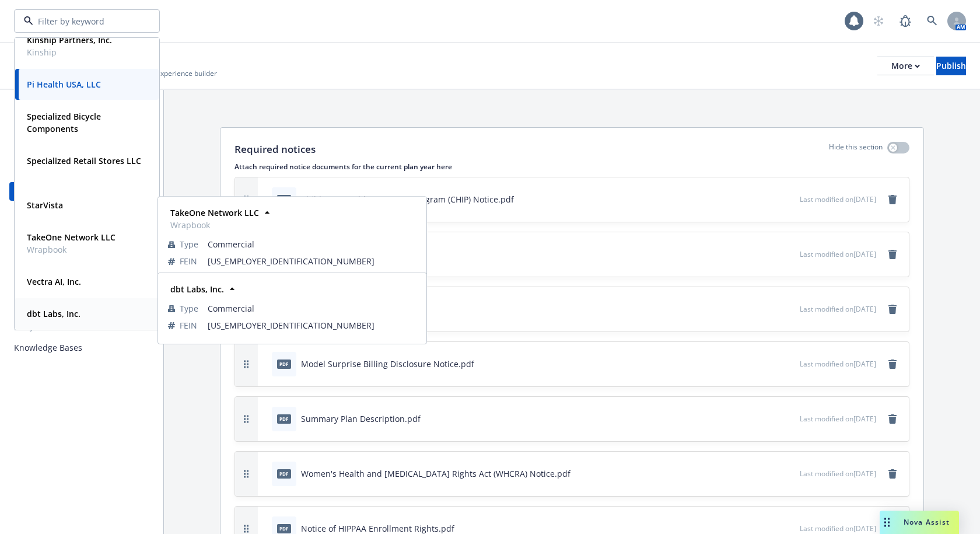 The image size is (980, 534). I want to click on a: Customization & settings, so click(82, 113).